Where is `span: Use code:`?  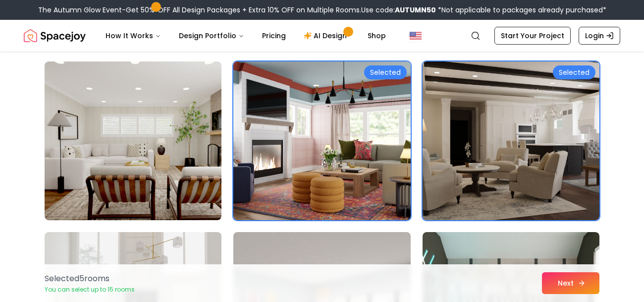 span: Use code: is located at coordinates (399, 10).